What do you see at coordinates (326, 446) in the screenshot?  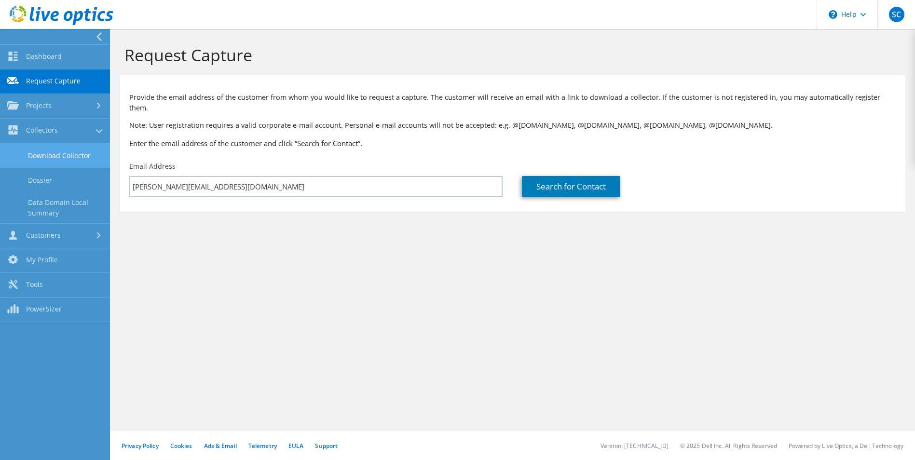 I see `a: Support` at bounding box center [326, 446].